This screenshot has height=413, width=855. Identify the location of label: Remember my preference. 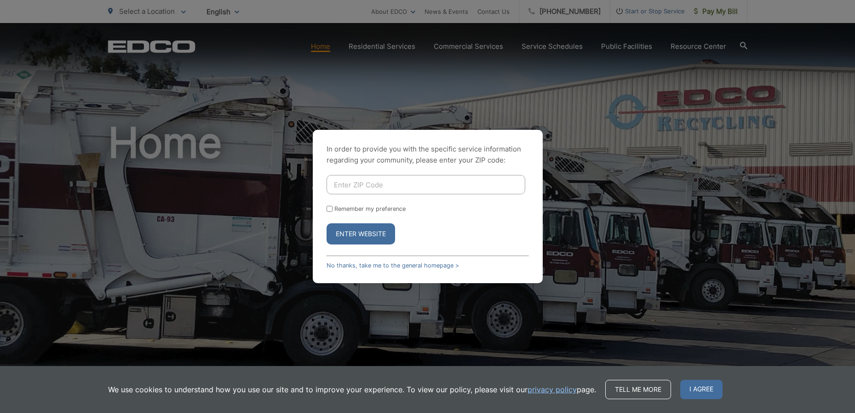
(370, 208).